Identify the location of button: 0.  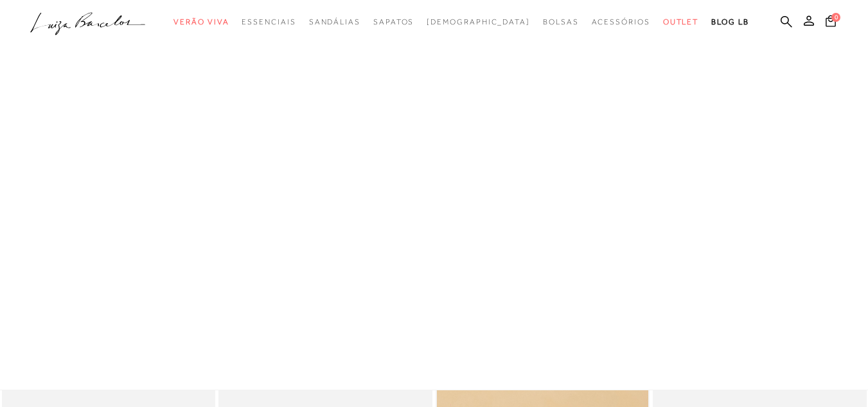
(831, 22).